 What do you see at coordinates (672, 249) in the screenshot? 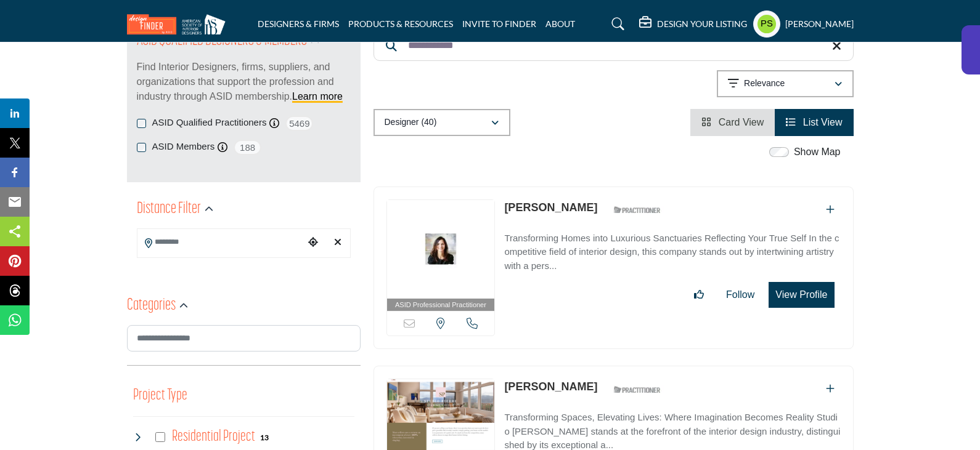
I see `a: Transforming Homes into Luxurious Sanctuaries Reflecting Your True Self In the competitive field ...` at bounding box center [672, 249].